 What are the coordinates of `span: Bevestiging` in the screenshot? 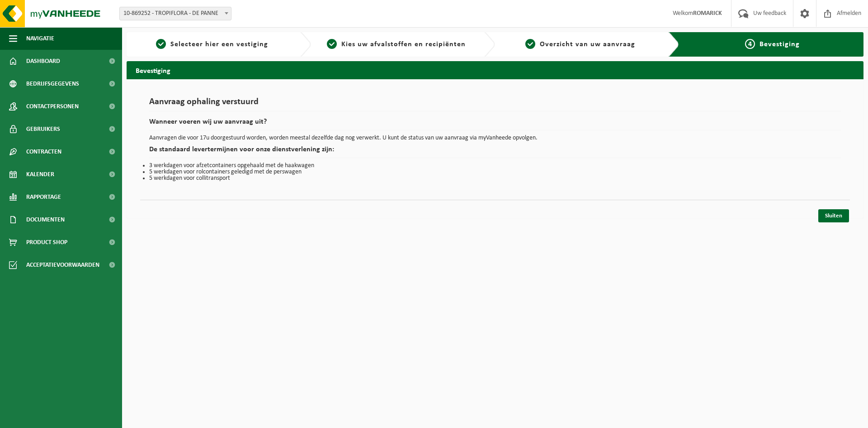 It's located at (780, 44).